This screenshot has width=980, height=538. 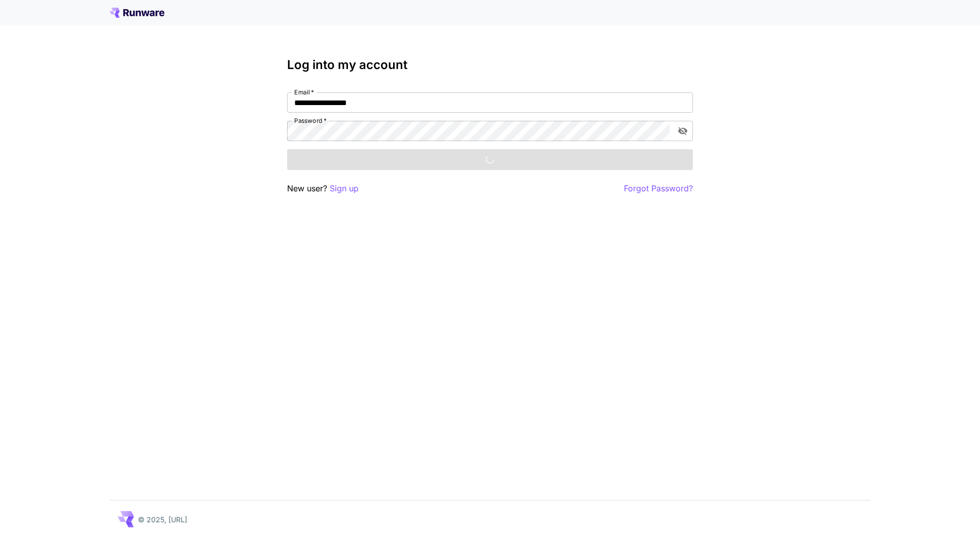 I want to click on h3: Log into my account, so click(x=490, y=65).